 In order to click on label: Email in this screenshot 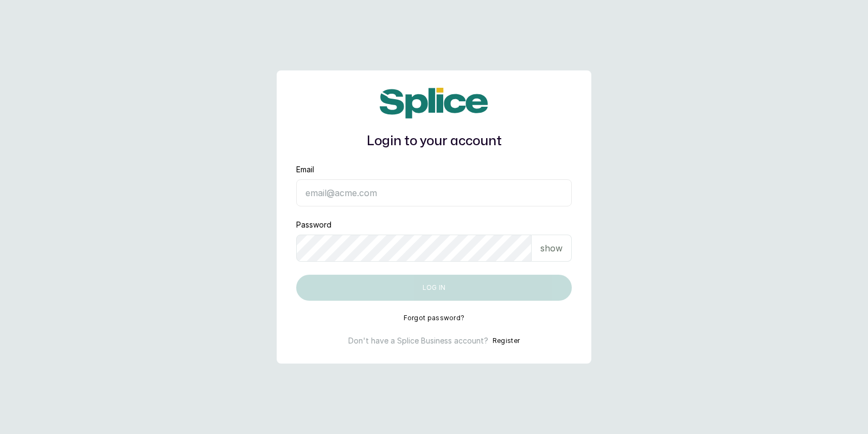, I will do `click(305, 170)`.